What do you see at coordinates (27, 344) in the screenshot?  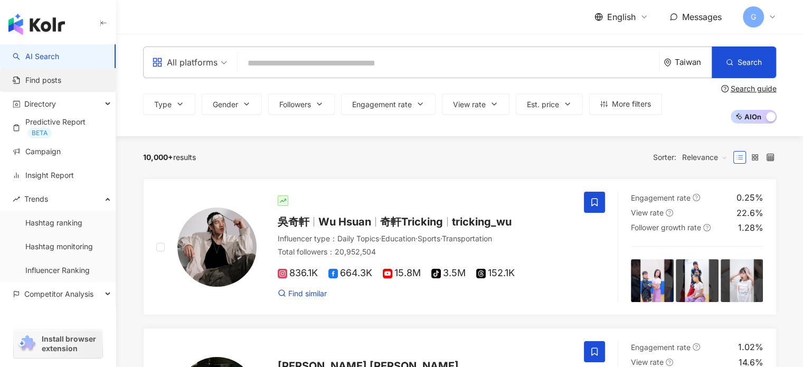 I see `img: chrome extension` at bounding box center [27, 344].